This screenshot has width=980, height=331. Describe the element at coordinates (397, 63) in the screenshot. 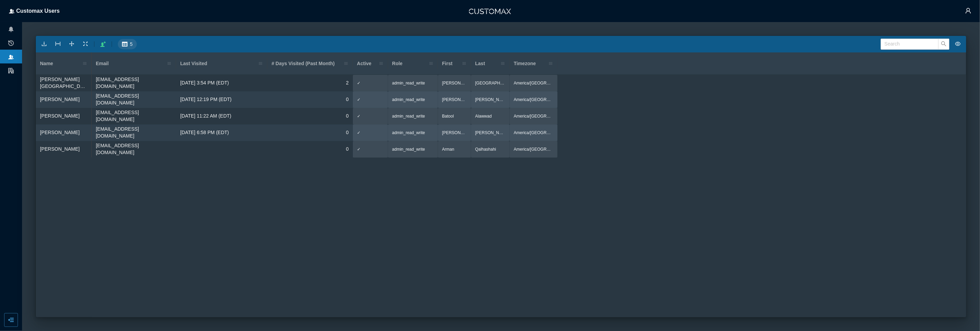

I see `span: Role` at that location.